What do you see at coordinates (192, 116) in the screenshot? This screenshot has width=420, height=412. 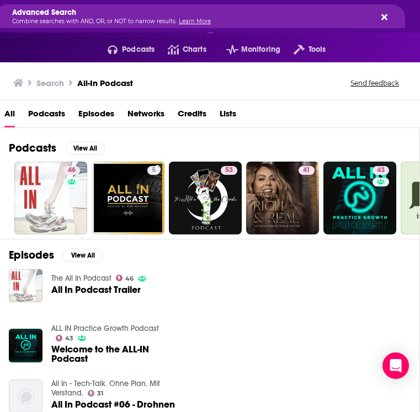 I see `a: Credits` at bounding box center [192, 116].